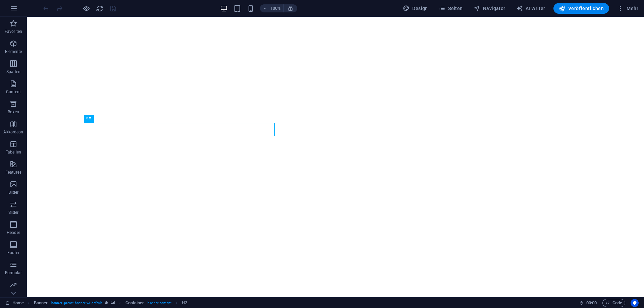  Describe the element at coordinates (14, 72) in the screenshot. I see `p: Spalten` at that location.